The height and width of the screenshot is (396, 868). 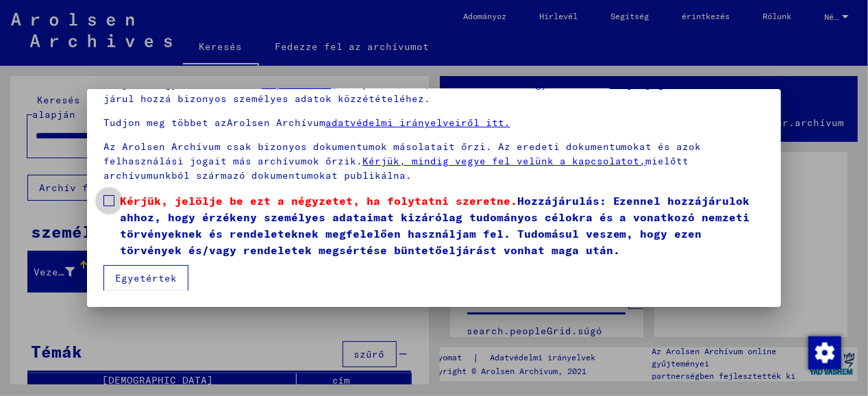 I want to click on font: Kérjük, mindig vegye fel velünk a kapcsolatot,, so click(x=504, y=161).